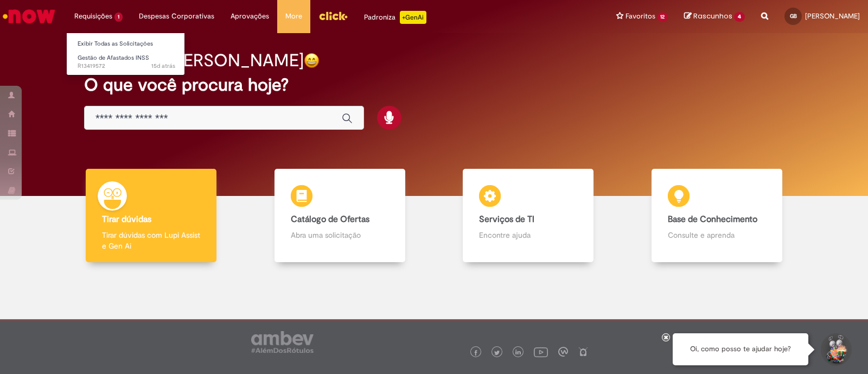 This screenshot has height=374, width=868. What do you see at coordinates (333, 16) in the screenshot?
I see `img: click_logo_yellow_360x200.png` at bounding box center [333, 16].